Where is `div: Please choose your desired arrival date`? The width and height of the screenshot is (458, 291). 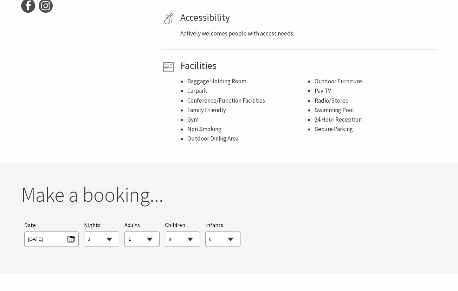
div: Please choose your desired arrival date is located at coordinates (51, 234).